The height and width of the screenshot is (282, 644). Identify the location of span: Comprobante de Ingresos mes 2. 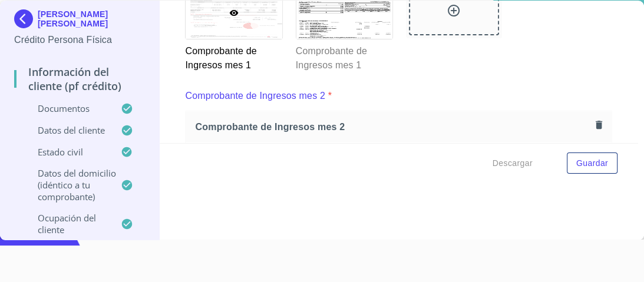
(393, 126).